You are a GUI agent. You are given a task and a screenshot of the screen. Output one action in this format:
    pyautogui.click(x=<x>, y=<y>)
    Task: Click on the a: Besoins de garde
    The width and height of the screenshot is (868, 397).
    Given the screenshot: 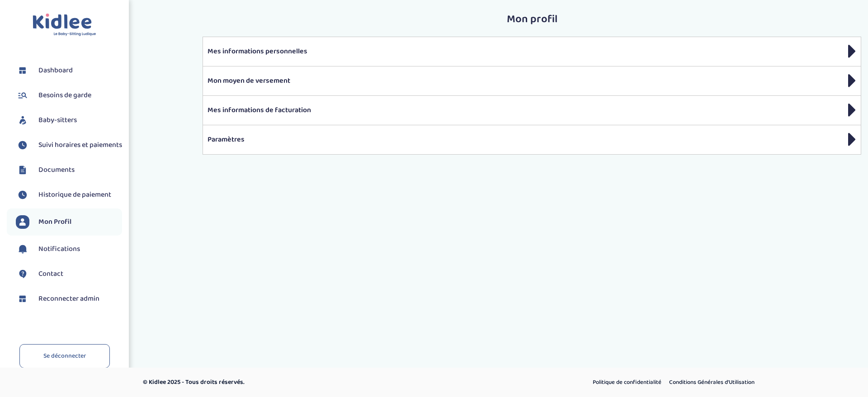 What is the action you would take?
    pyautogui.click(x=69, y=95)
    